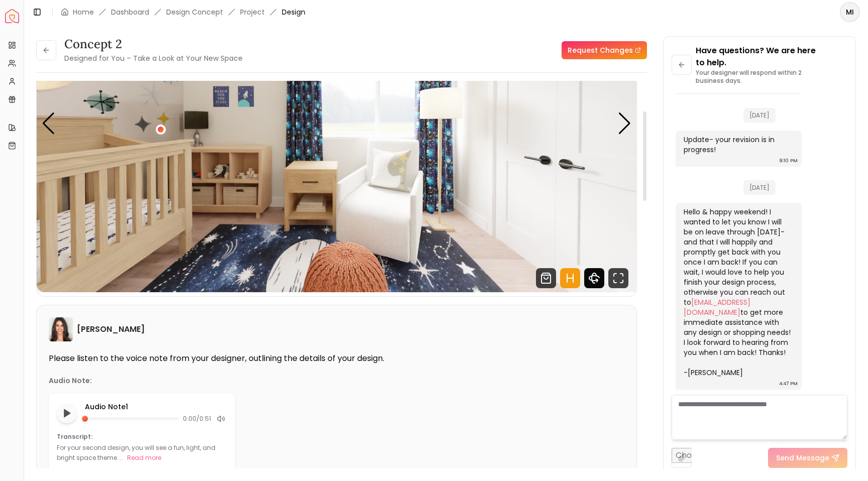 Image resolution: width=868 pixels, height=481 pixels. I want to click on div: Mute audio, so click(221, 418).